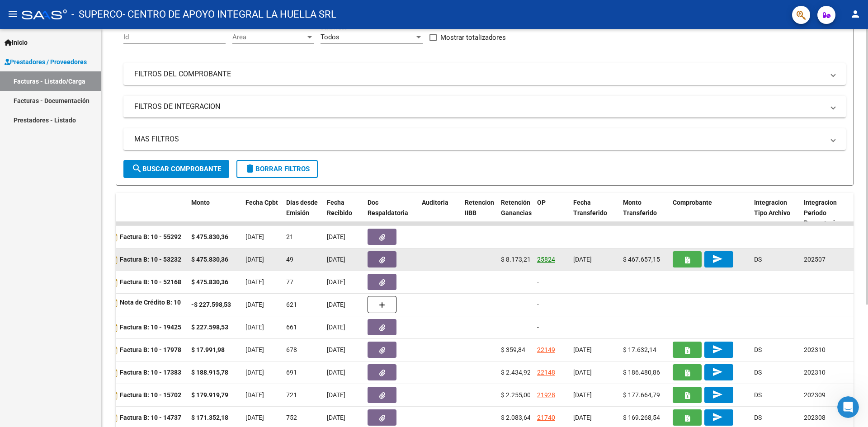 The width and height of the screenshot is (868, 427). What do you see at coordinates (546, 417) in the screenshot?
I see `a: 21740` at bounding box center [546, 417].